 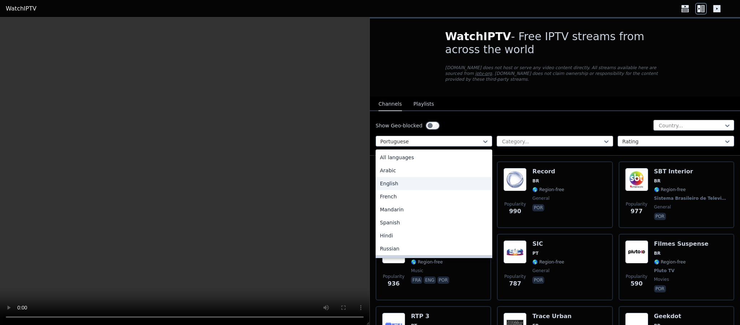 What do you see at coordinates (434, 170) in the screenshot?
I see `div: Arabic` at bounding box center [434, 170].